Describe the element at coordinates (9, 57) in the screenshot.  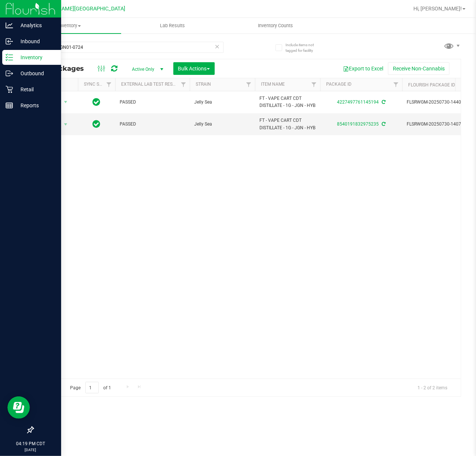
I see `inline-svg: Inventory` at that location.